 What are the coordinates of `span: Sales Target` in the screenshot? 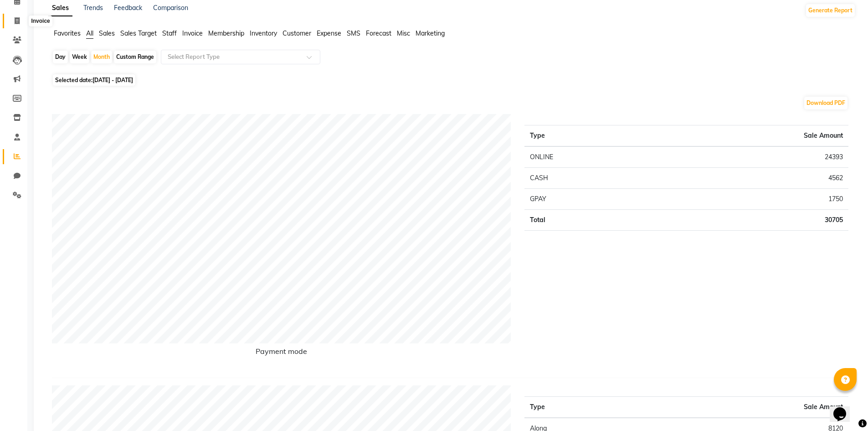 It's located at (139, 33).